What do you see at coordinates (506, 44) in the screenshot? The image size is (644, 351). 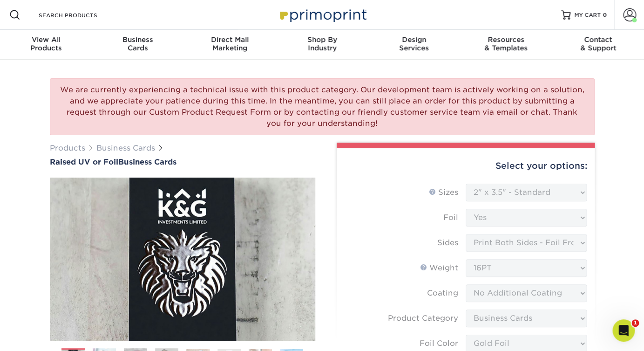 I see `div: & Templates` at bounding box center [506, 44].